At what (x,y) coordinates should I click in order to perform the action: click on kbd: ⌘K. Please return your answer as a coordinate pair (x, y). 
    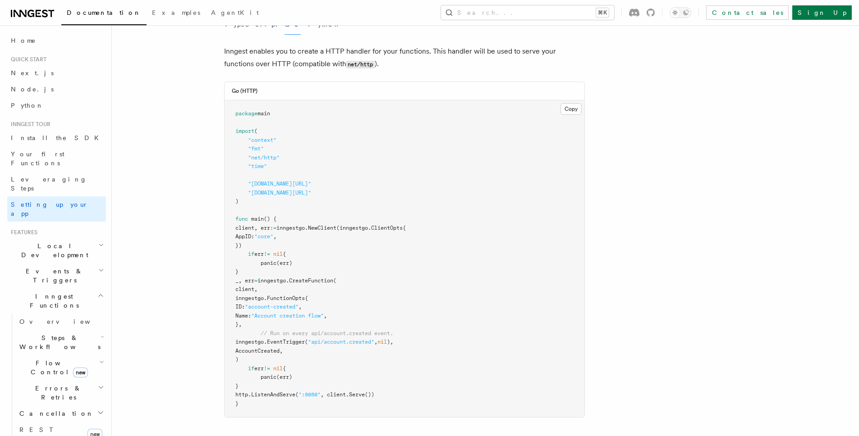
    Looking at the image, I should click on (602, 13).